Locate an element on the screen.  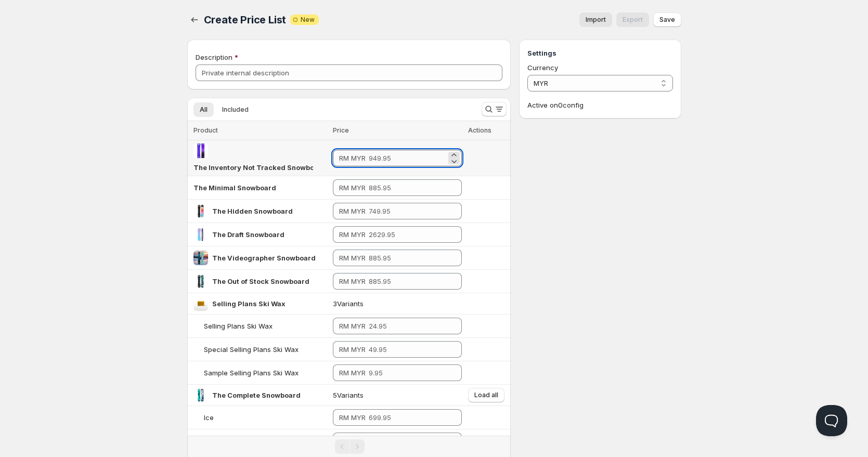
span: Load all is located at coordinates (486, 396).